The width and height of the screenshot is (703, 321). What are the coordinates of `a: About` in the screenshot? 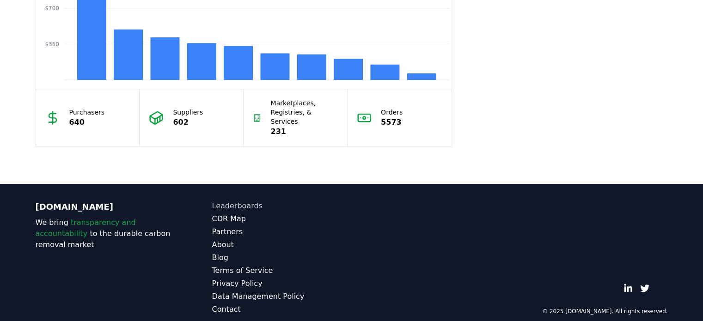 It's located at (282, 245).